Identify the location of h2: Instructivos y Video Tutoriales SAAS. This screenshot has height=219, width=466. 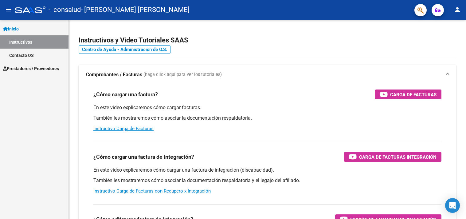
(267, 40).